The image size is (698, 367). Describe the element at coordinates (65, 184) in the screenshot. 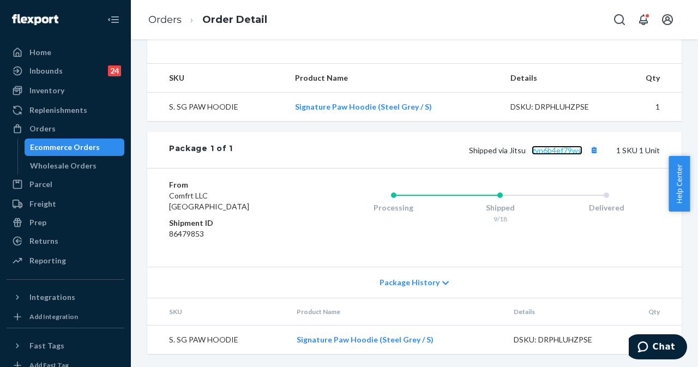

I see `a: Parcel` at that location.